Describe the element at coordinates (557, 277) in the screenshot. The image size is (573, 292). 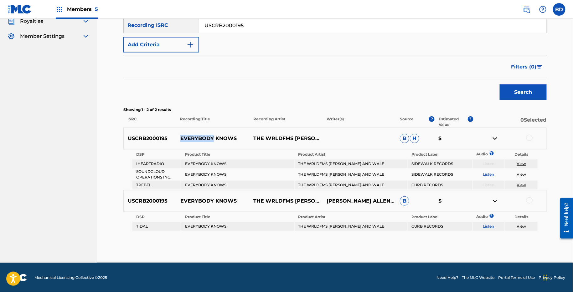
I see `div: Chat Widget` at that location.